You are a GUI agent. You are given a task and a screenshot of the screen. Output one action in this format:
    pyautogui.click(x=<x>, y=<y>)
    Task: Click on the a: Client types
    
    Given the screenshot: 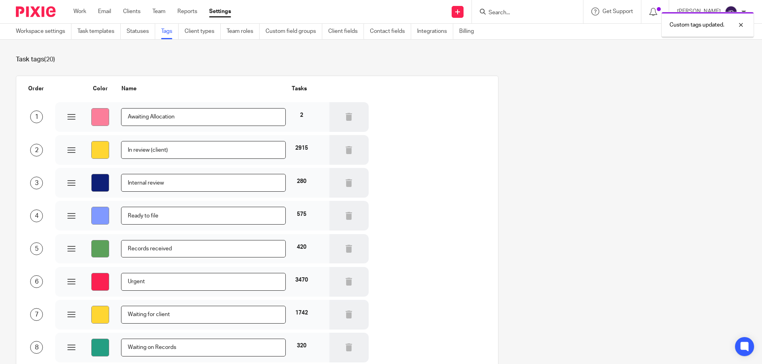 What is the action you would take?
    pyautogui.click(x=202, y=31)
    